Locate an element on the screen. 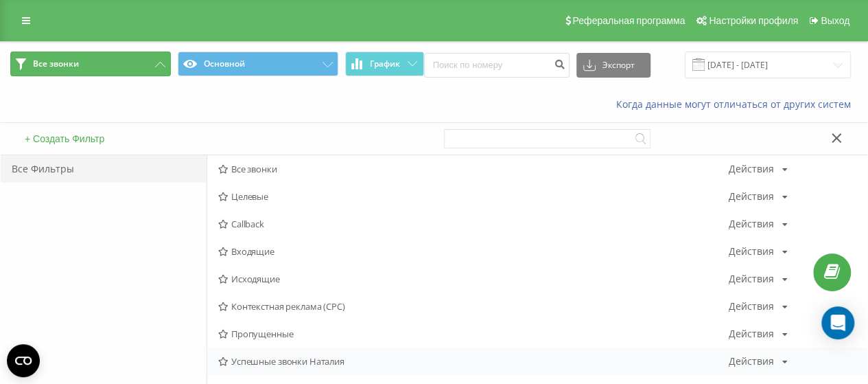 The height and width of the screenshot is (384, 868). button: Open CMP widget is located at coordinates (23, 360).